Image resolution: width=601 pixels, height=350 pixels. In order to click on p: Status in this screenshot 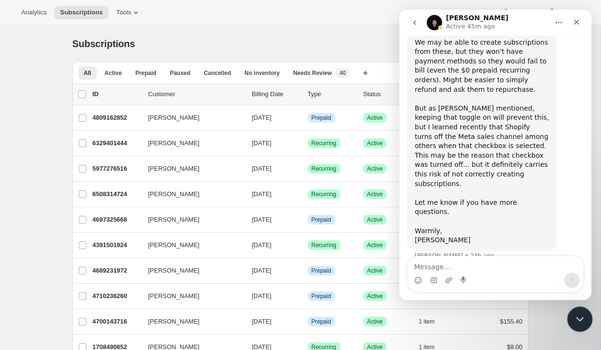, I will do `click(387, 94)`.